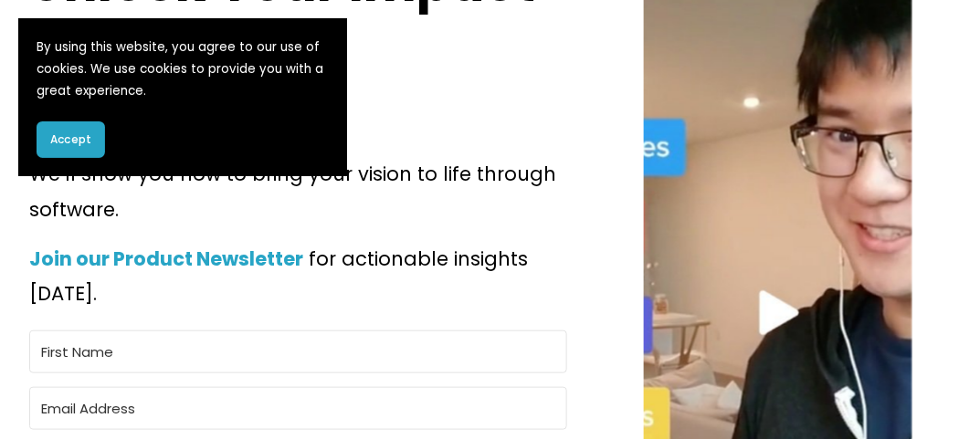 The image size is (980, 439). What do you see at coordinates (297, 192) in the screenshot?
I see `p: We’ll show you how to bring your vision to life through software.` at bounding box center [297, 192].